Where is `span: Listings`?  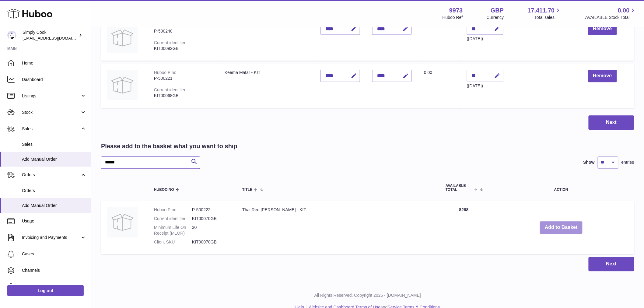 span: Listings is located at coordinates (51, 96).